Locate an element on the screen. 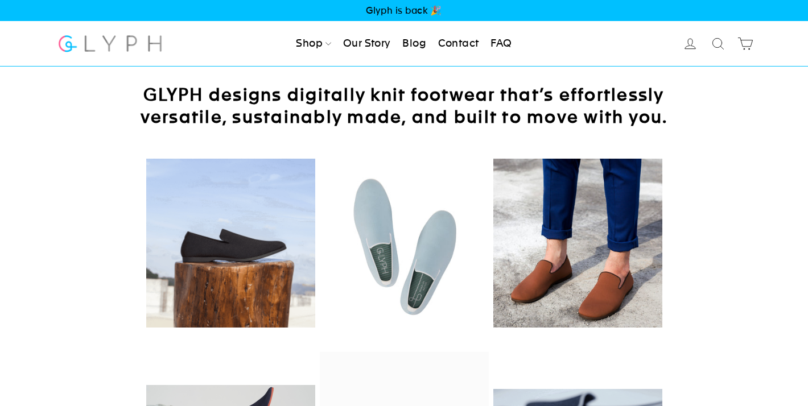 Image resolution: width=808 pixels, height=406 pixels. a: Shop is located at coordinates (314, 44).